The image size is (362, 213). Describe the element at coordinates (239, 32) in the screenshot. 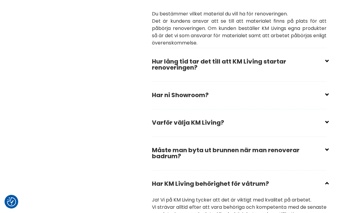

I see `p: Det är kundens ansvar att se till att materialet finns på plats för att påbörja renoveringen. Om ...` at that location.